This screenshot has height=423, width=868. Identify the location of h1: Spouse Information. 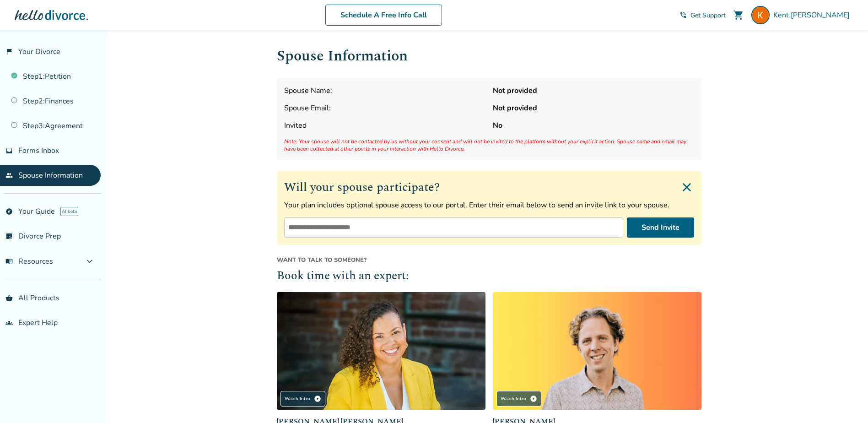
(489, 56).